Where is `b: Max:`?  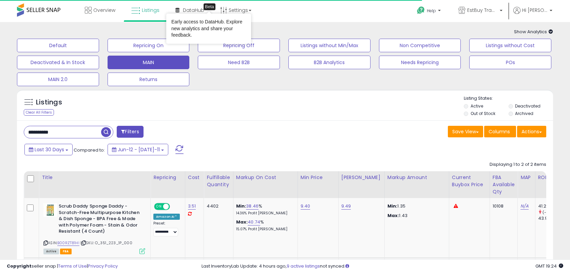
b: Max: is located at coordinates (242, 222).